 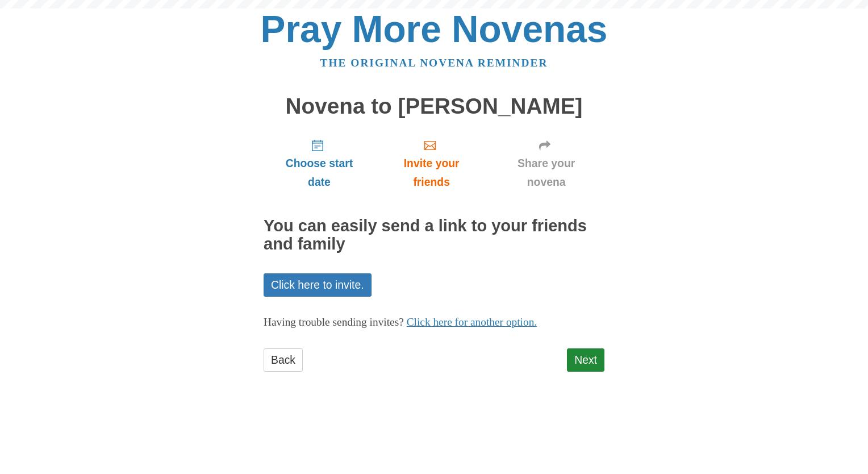 I want to click on a: Invite your friends, so click(x=431, y=163).